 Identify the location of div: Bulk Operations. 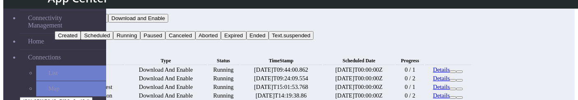
(263, 52).